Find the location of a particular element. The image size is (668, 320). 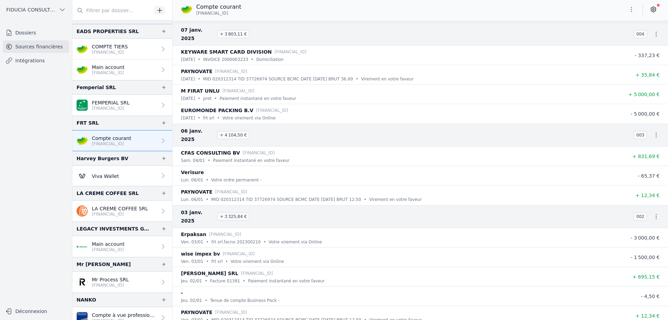

span: - 5 000,00 € is located at coordinates (645, 114).